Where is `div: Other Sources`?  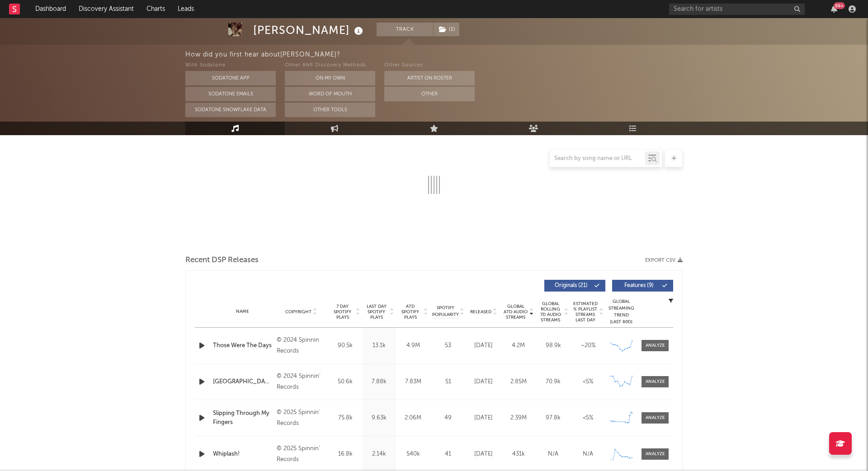 div: Other Sources is located at coordinates (430, 66).